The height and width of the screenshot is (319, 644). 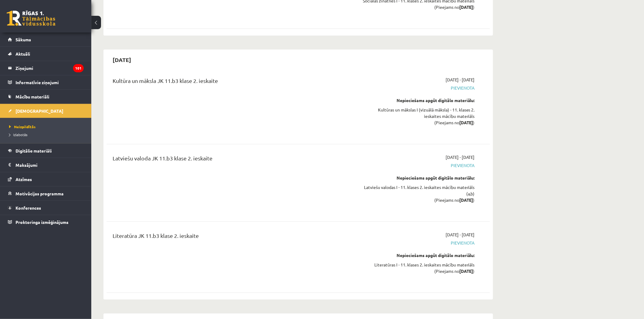 I want to click on a: Konferences, so click(x=46, y=208).